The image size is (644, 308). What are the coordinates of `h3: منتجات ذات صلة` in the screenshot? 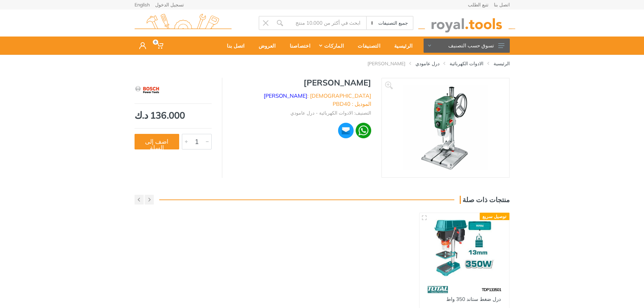 It's located at (485, 200).